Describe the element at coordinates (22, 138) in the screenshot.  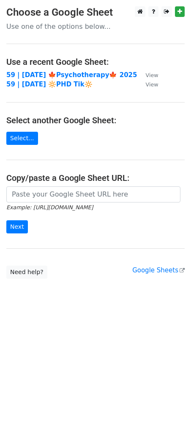
I see `a: Select...` at that location.